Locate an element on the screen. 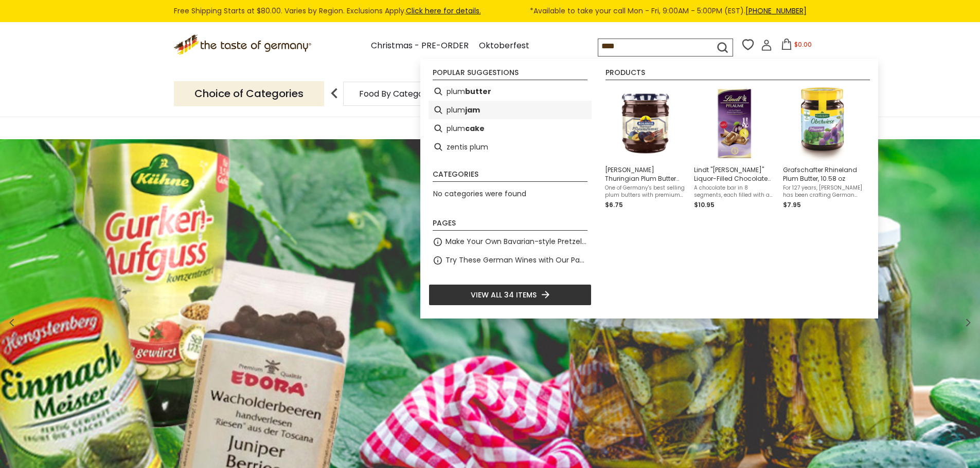 This screenshot has height=468, width=980. li: Try These German Wines with Our Pastry or Charcuterie is located at coordinates (510, 260).